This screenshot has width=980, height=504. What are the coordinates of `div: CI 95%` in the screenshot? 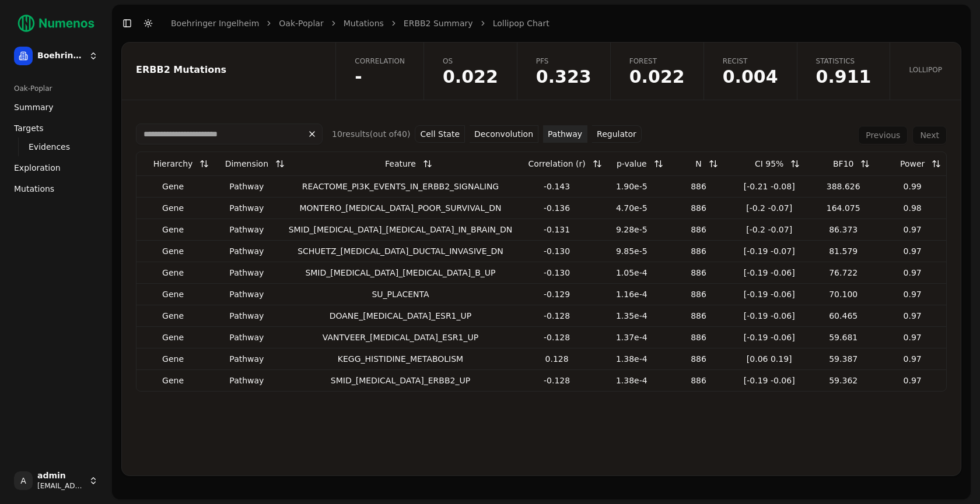 It's located at (768, 164).